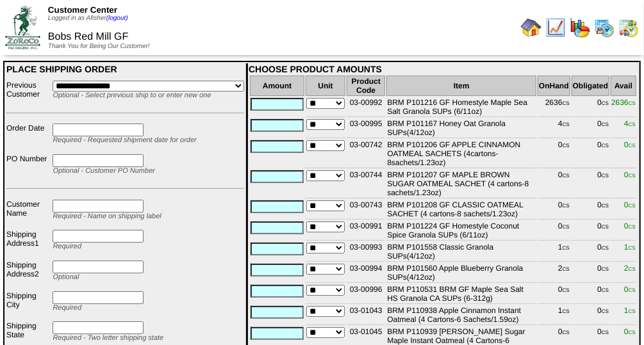 Image resolution: width=644 pixels, height=345 pixels. Describe the element at coordinates (22, 27) in the screenshot. I see `img: ZoRoCo_Logo(Green%26Foil)%20jpg.webp` at that location.